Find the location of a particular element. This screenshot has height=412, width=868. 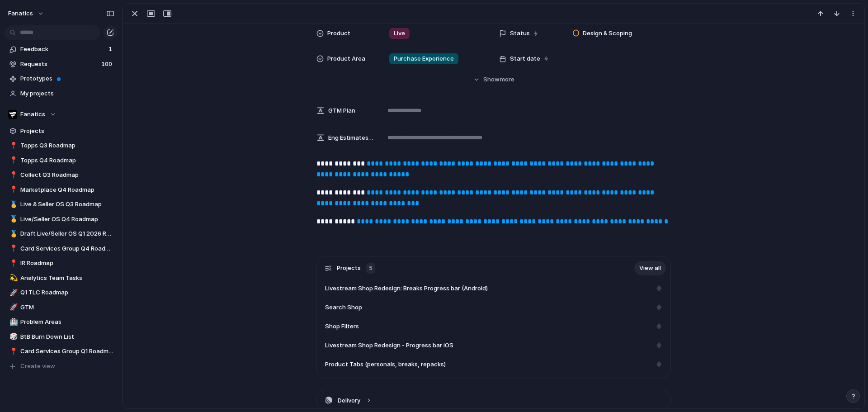

span: Card Services Group Q4 Roadmap is located at coordinates (67, 248).